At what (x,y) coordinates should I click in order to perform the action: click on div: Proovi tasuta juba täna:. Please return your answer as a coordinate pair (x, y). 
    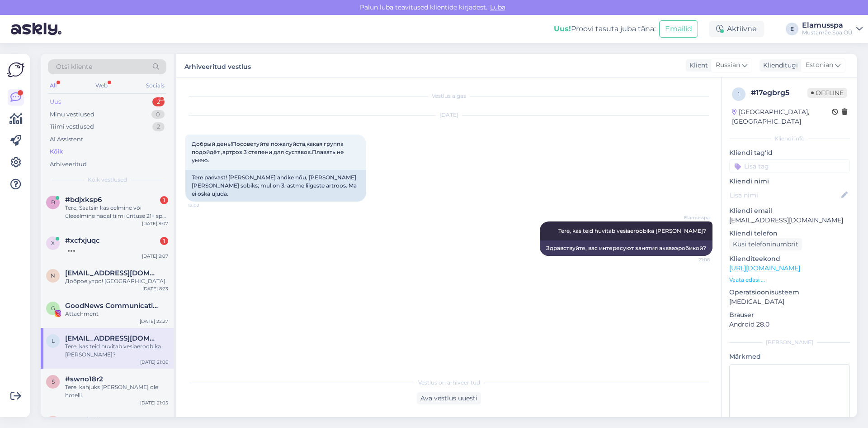
    Looking at the image, I should click on (605, 29).